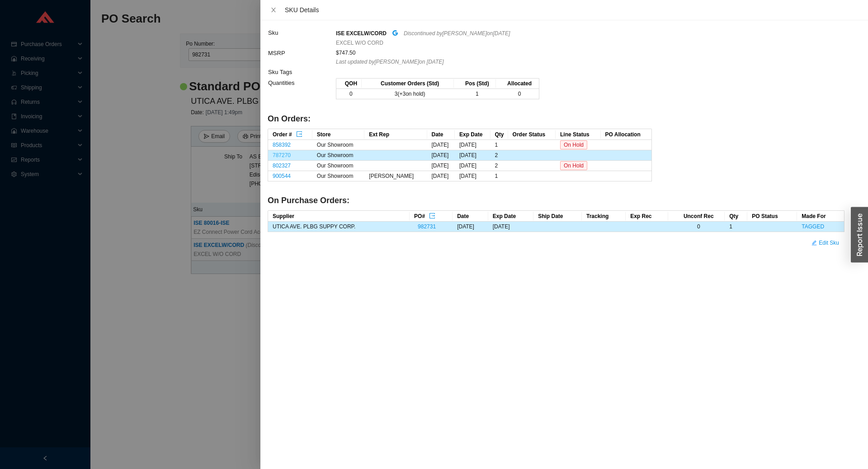 The width and height of the screenshot is (868, 469). What do you see at coordinates (282, 176) in the screenshot?
I see `a: 900544` at bounding box center [282, 176].